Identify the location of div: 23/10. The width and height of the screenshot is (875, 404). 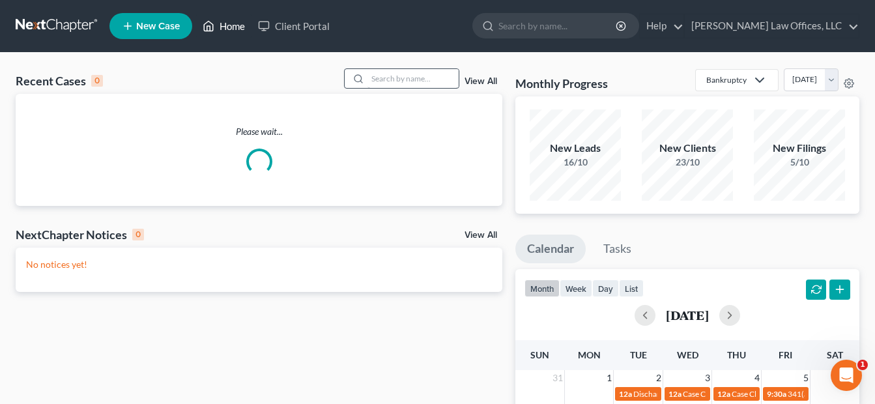
(688, 162).